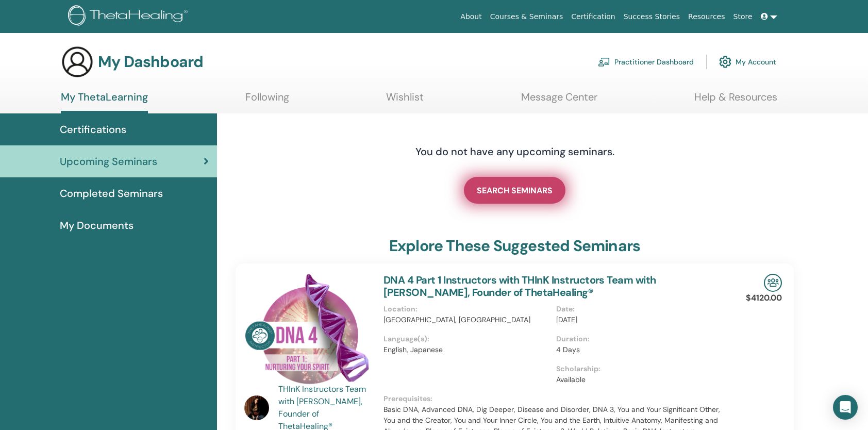  Describe the element at coordinates (639, 368) in the screenshot. I see `p: Scholarship :` at that location.